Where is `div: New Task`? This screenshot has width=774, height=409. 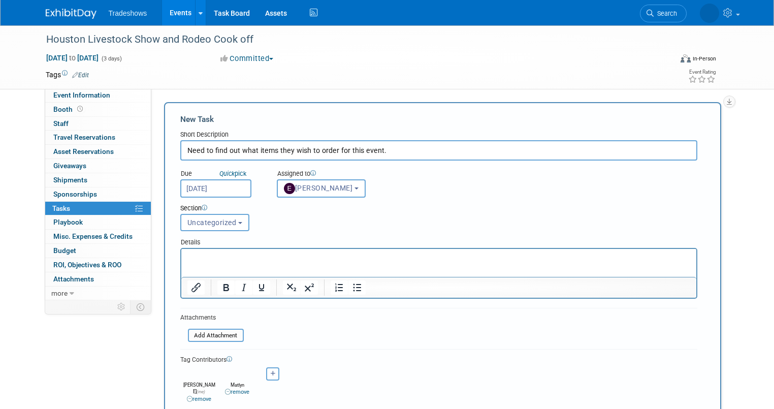 div: New Task is located at coordinates (439, 119).